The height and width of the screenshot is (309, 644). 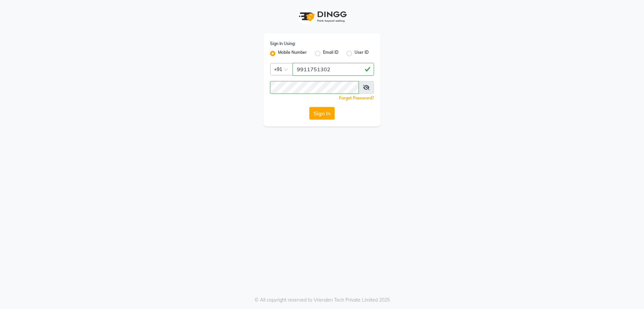 I want to click on label: Sign In Using:, so click(x=282, y=44).